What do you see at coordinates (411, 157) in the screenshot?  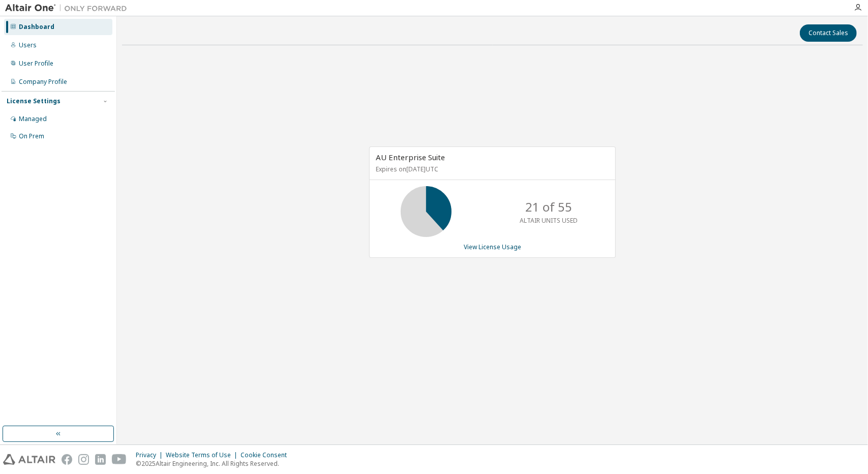 I see `span: AU Enterprise Suite` at bounding box center [411, 157].